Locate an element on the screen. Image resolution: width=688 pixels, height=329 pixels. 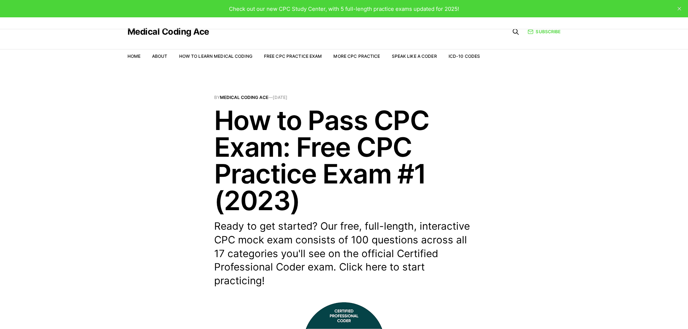
a: About is located at coordinates (160, 56).